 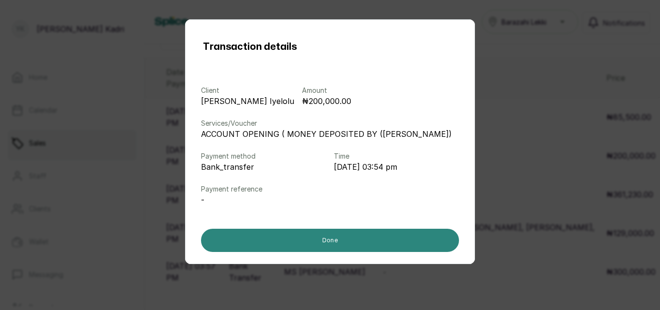 I want to click on p: Amount, so click(x=326, y=90).